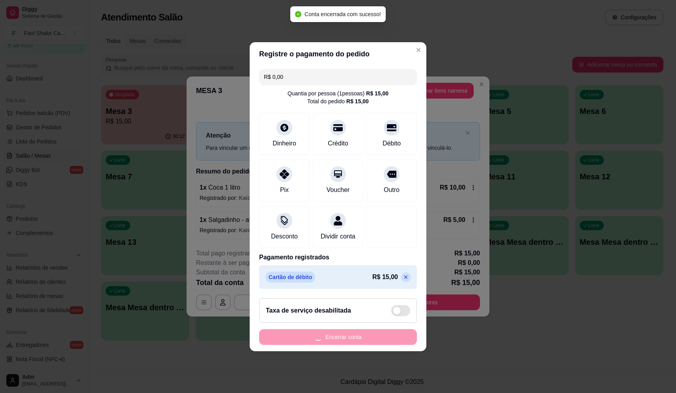  What do you see at coordinates (338, 77) in the screenshot?
I see `input: Ex.: hambúrguer de cordeiro` at bounding box center [338, 77].